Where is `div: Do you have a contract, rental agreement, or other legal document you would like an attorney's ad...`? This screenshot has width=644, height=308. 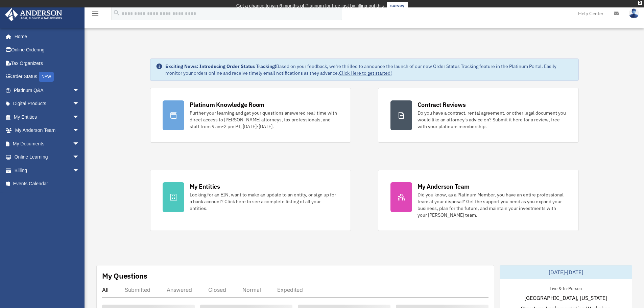
div: Do you have a contract, rental agreement, or other legal document you would like an attorney's ad... is located at coordinates (492, 120).